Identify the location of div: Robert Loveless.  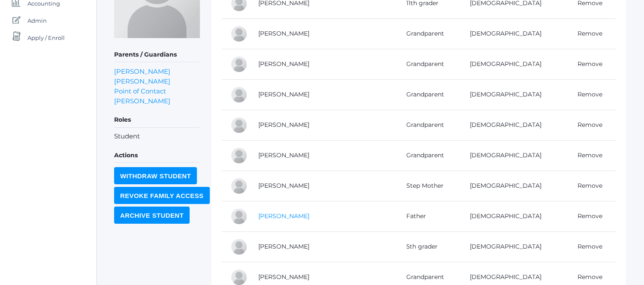
(239, 125).